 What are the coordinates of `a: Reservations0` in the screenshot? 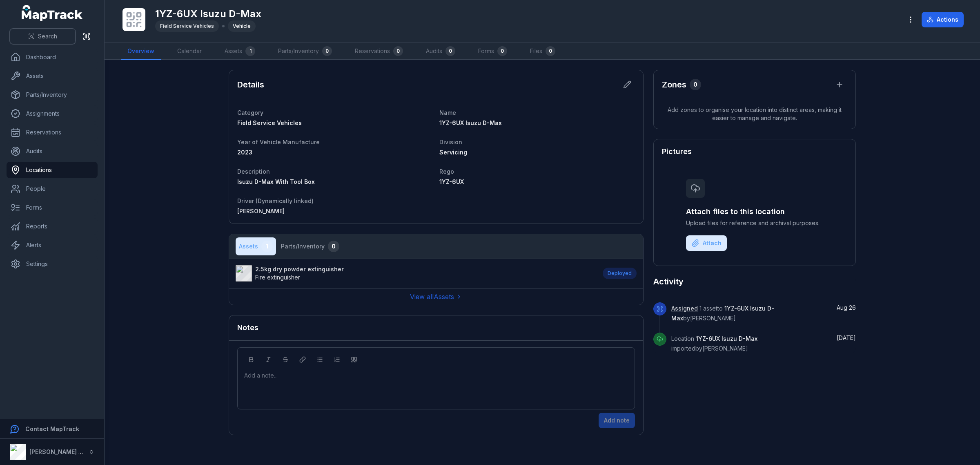 It's located at (379, 51).